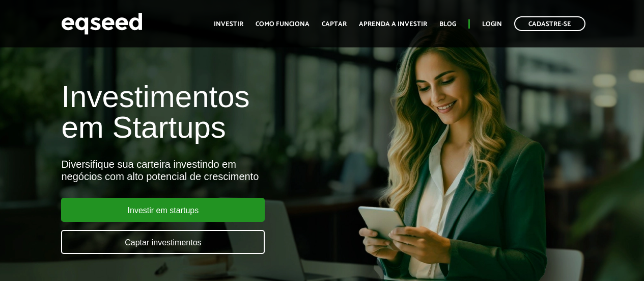  I want to click on img: EqSeed, so click(102, 24).